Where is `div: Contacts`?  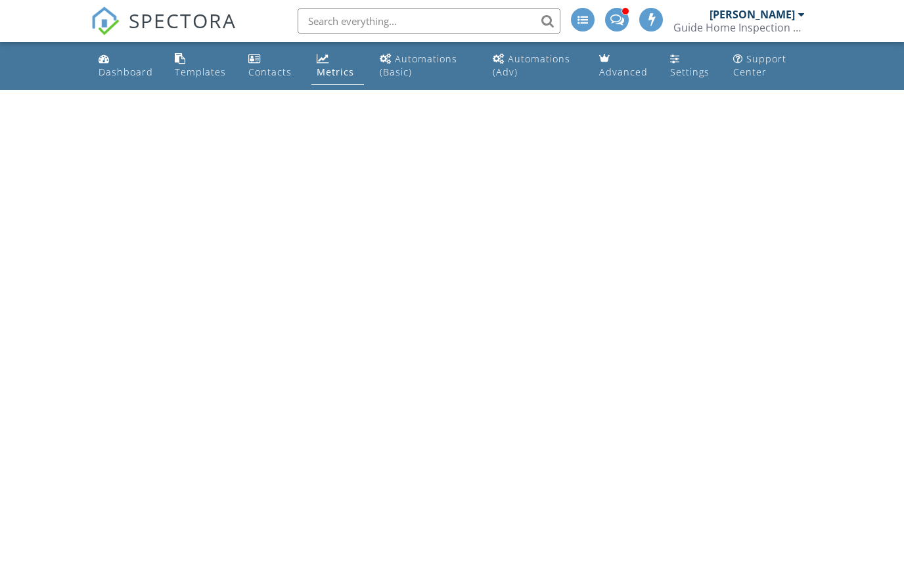 div: Contacts is located at coordinates (270, 71).